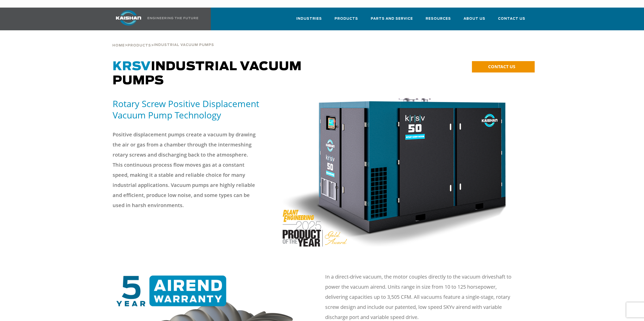  I want to click on a: Home, so click(118, 45).